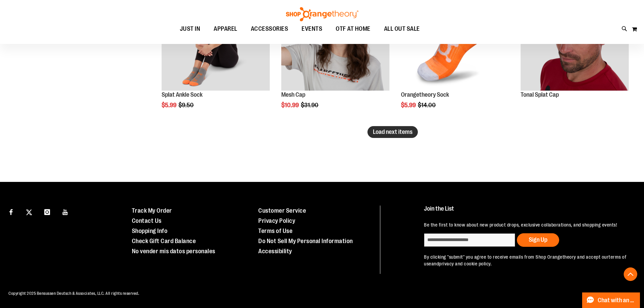 Image resolution: width=644 pixels, height=308 pixels. What do you see at coordinates (402, 29) in the screenshot?
I see `span: ALL OUT SALE` at bounding box center [402, 29].